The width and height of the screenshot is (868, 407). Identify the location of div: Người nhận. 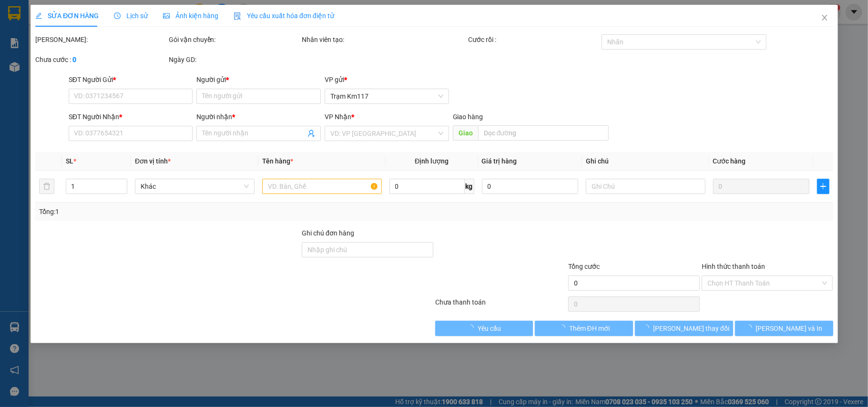
(258, 117).